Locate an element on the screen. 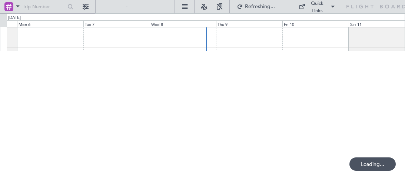 Image resolution: width=405 pixels, height=180 pixels. button: Quick Links is located at coordinates (317, 7).